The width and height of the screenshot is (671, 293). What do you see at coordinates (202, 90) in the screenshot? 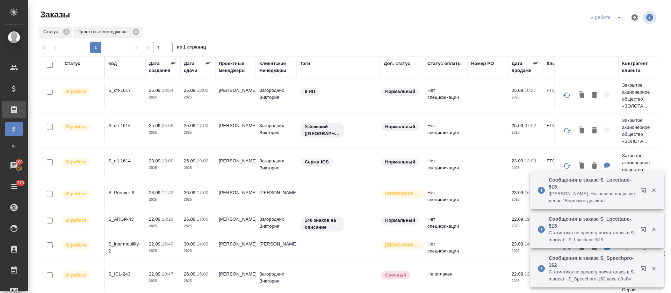
I see `p: 18:00` at bounding box center [202, 90].